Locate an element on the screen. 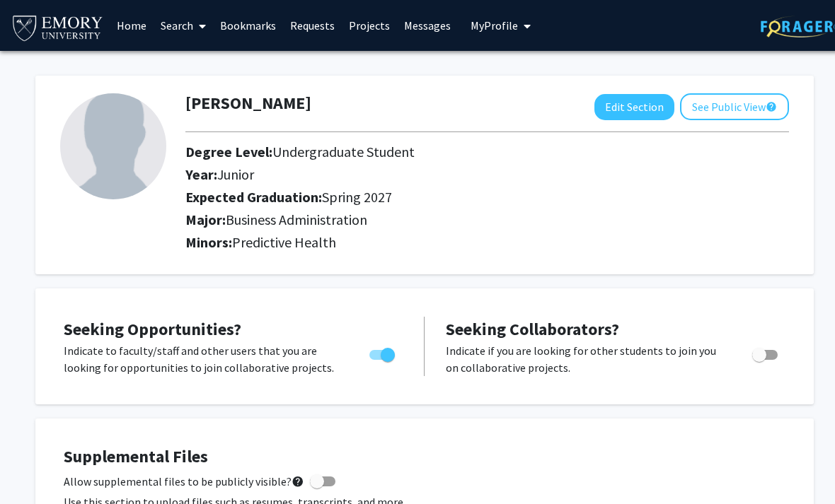  h2: Degree Level: is located at coordinates (459, 152).